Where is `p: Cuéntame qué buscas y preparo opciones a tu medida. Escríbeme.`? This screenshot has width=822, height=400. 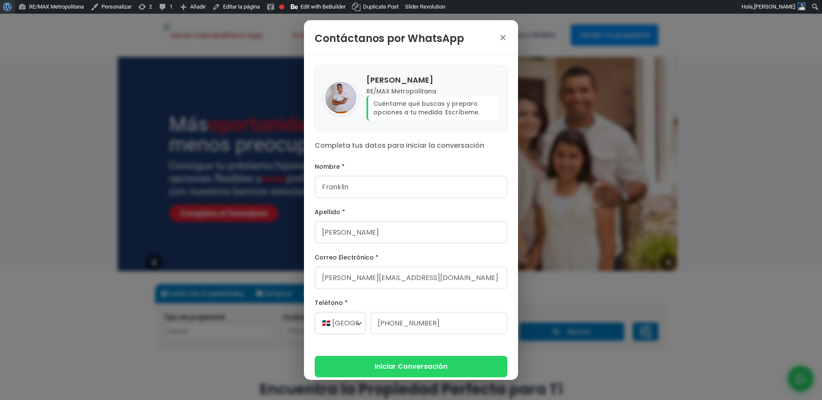 p: Cuéntame qué buscas y preparo opciones a tu medida. Escríbeme. is located at coordinates (433, 108).